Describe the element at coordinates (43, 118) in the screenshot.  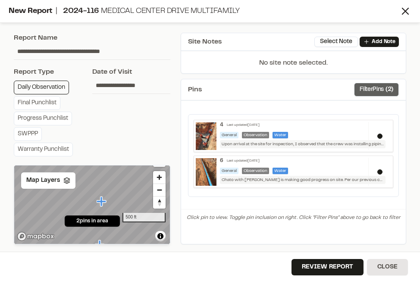
I see `a: Progress Punchlist` at that location.